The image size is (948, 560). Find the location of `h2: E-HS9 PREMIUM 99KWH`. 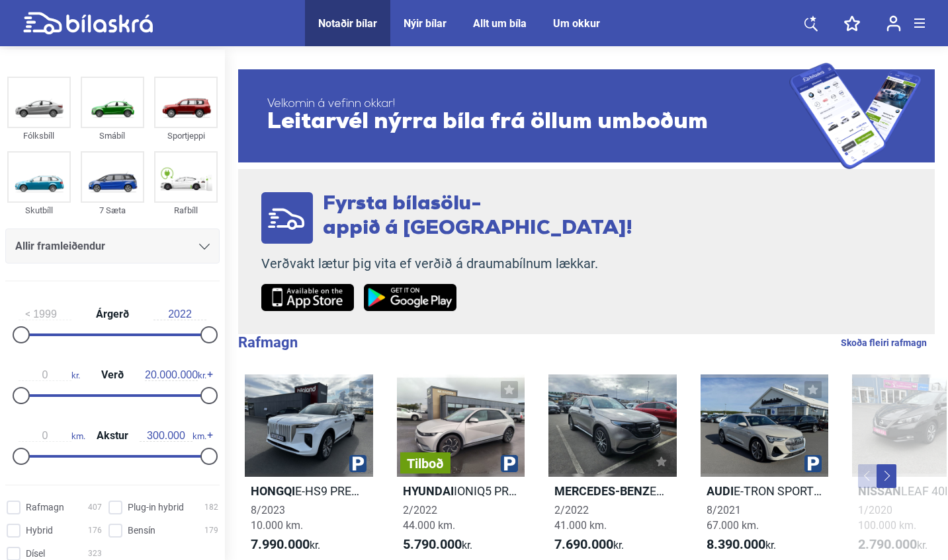

h2: E-HS9 PREMIUM 99KWH is located at coordinates (309, 491).